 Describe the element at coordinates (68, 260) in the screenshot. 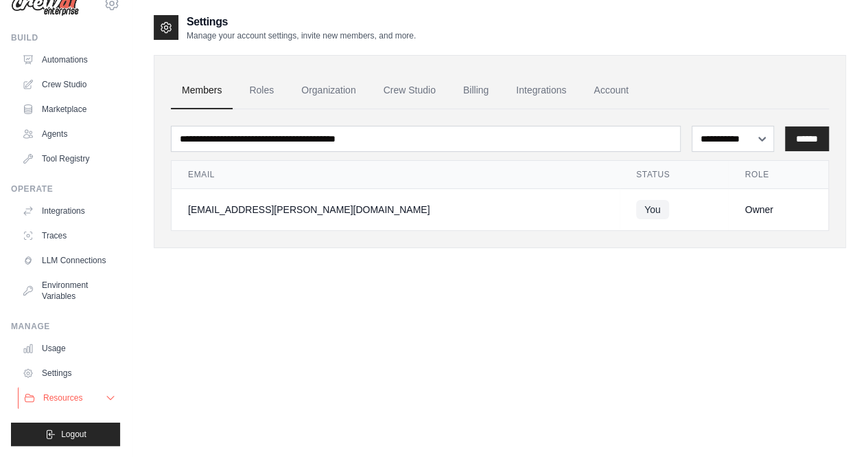

I see `a: LLM Connections` at that location.